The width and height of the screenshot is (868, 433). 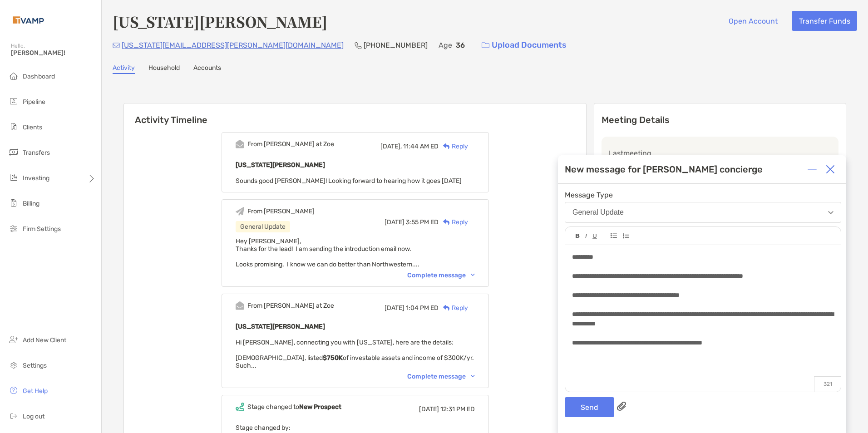 What do you see at coordinates (825, 21) in the screenshot?
I see `button: Transfer Funds` at bounding box center [825, 21].